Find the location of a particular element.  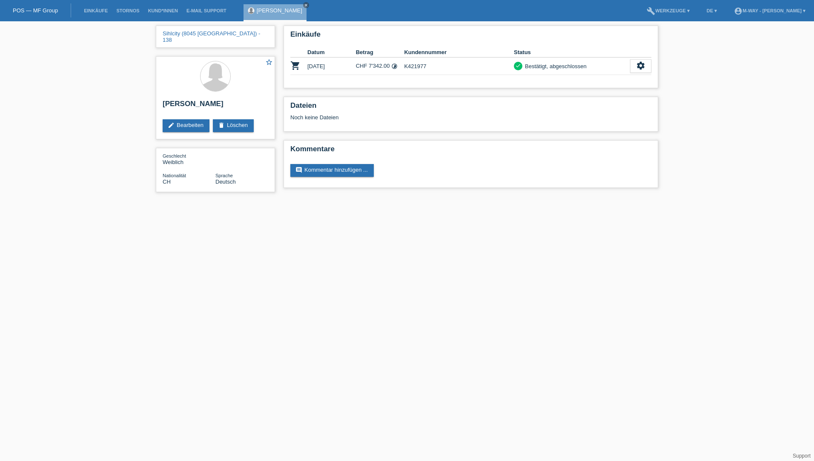

i: edit is located at coordinates (171, 125).